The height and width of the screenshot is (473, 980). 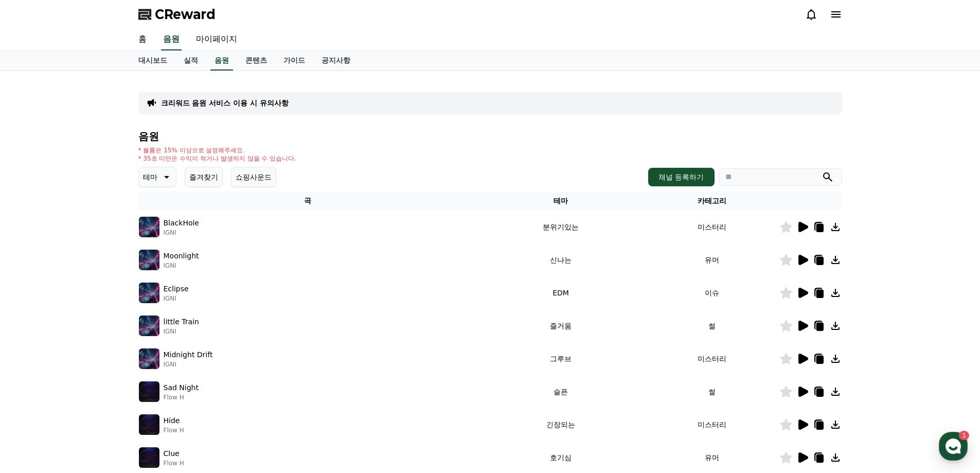 I want to click on span: CReward, so click(x=185, y=14).